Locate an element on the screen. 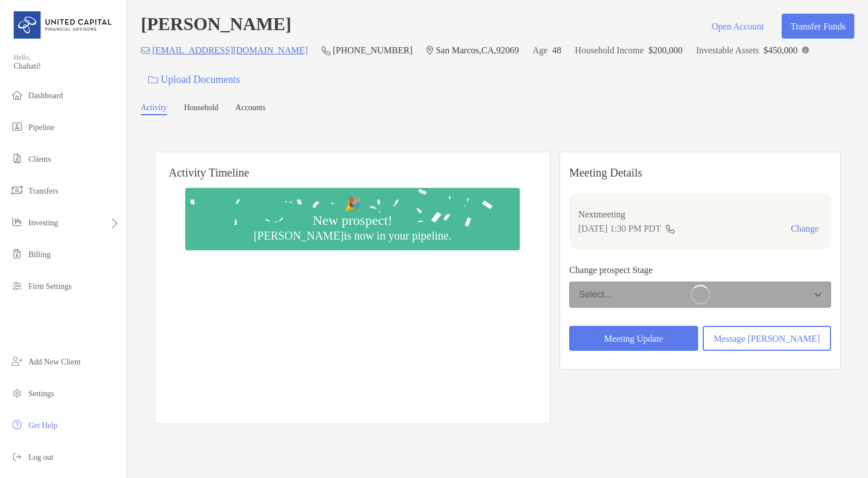 This screenshot has width=868, height=478. p: San Marcos , CA , 92069 is located at coordinates (477, 50).